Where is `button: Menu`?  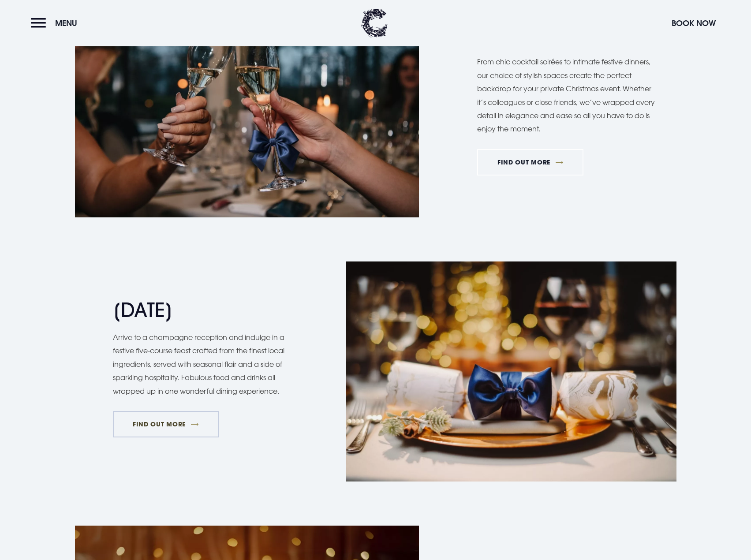 button: Menu is located at coordinates (56, 23).